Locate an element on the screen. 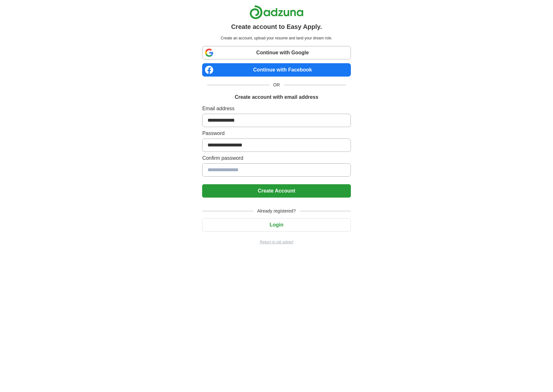  img: Adzuna logo is located at coordinates (277, 12).